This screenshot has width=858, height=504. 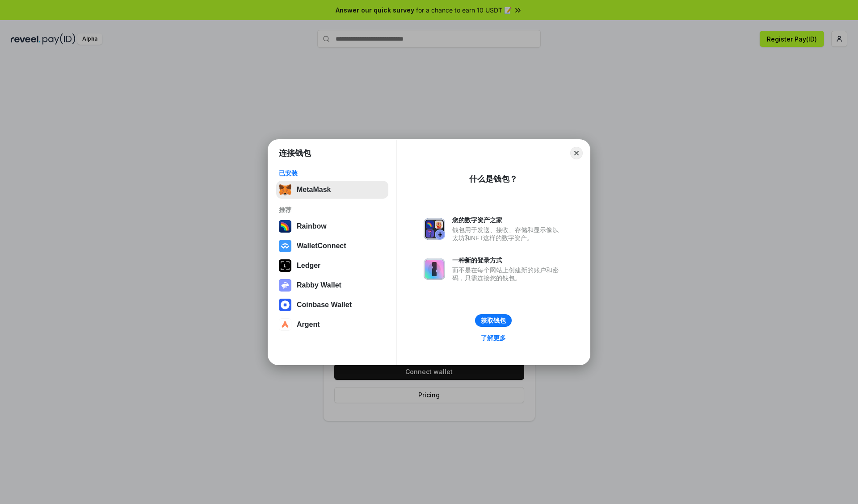 What do you see at coordinates (309, 265) in the screenshot?
I see `div: Ledger` at bounding box center [309, 265].